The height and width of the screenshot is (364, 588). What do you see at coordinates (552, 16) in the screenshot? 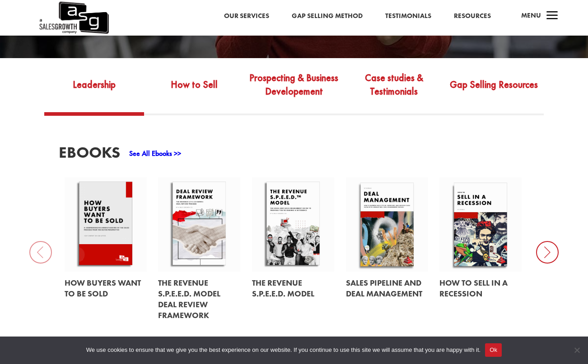
I see `span: a` at bounding box center [552, 16].